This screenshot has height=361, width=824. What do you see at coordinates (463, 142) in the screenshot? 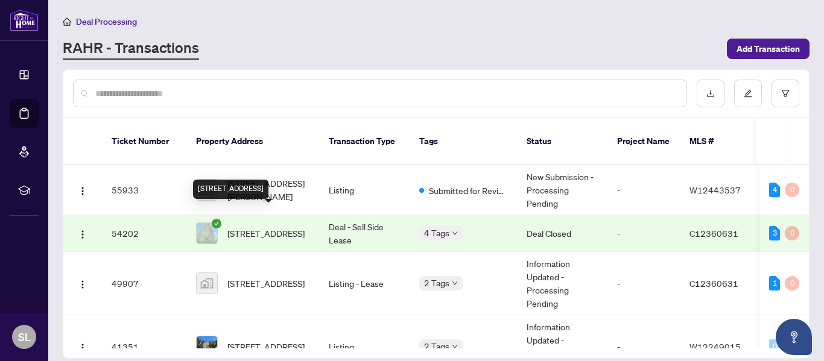
I see `th: Tags` at bounding box center [463, 142].